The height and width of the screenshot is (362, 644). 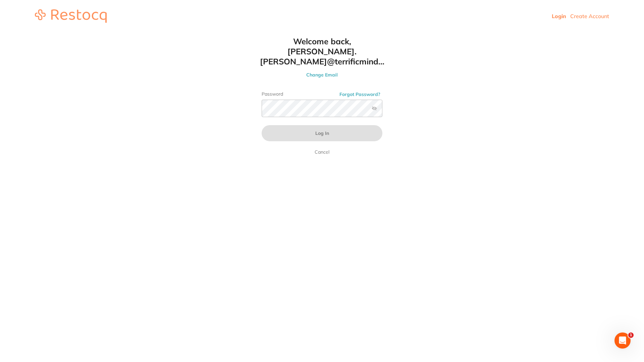 What do you see at coordinates (631, 335) in the screenshot?
I see `span: 1` at bounding box center [631, 335].